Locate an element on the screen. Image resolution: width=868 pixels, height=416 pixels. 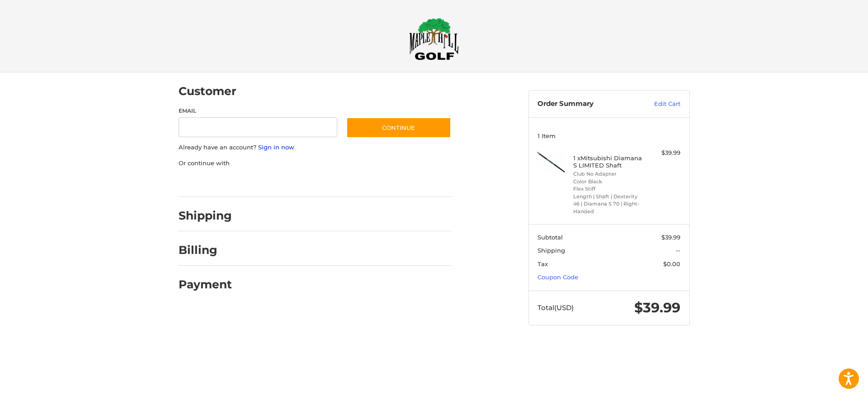
h3: Order Summary is located at coordinates (586, 104).